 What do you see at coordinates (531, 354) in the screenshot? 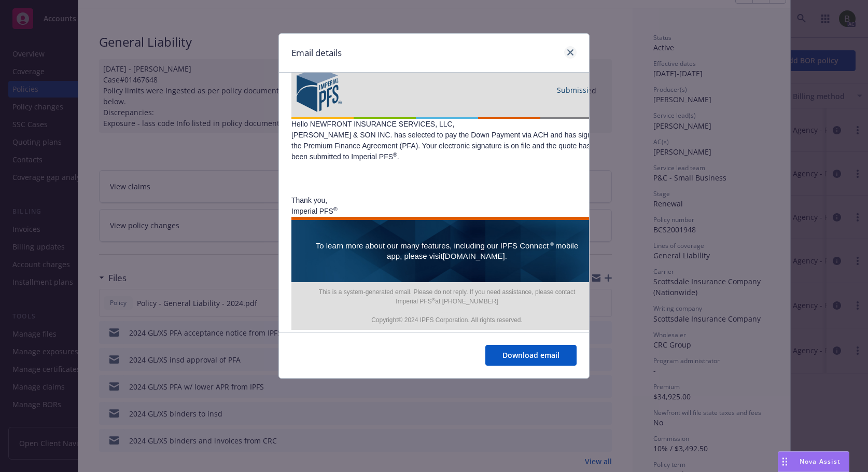
I see `span: Download email` at bounding box center [531, 354].